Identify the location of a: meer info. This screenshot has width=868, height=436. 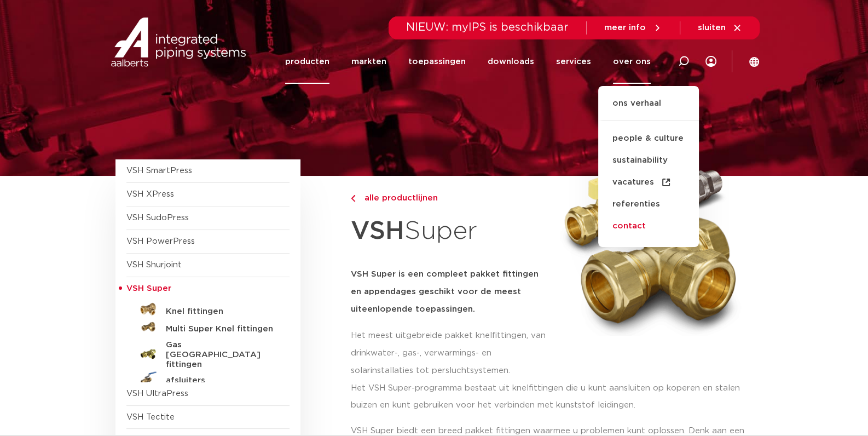
(633, 28).